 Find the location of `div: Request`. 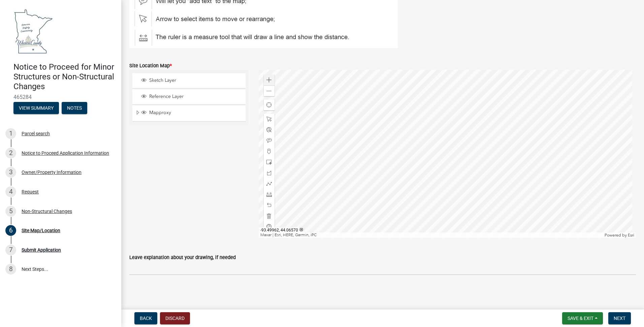

div: Request is located at coordinates (30, 192).